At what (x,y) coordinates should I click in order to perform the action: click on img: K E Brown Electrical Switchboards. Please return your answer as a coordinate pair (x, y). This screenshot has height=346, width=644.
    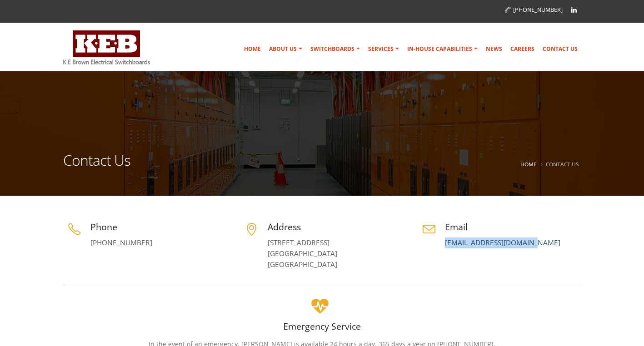
    Looking at the image, I should click on (107, 47).